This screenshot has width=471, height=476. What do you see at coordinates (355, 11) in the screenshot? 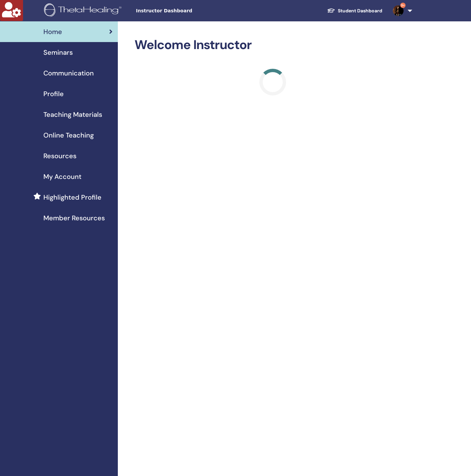
I see `a: Student Dashboard` at bounding box center [355, 11].